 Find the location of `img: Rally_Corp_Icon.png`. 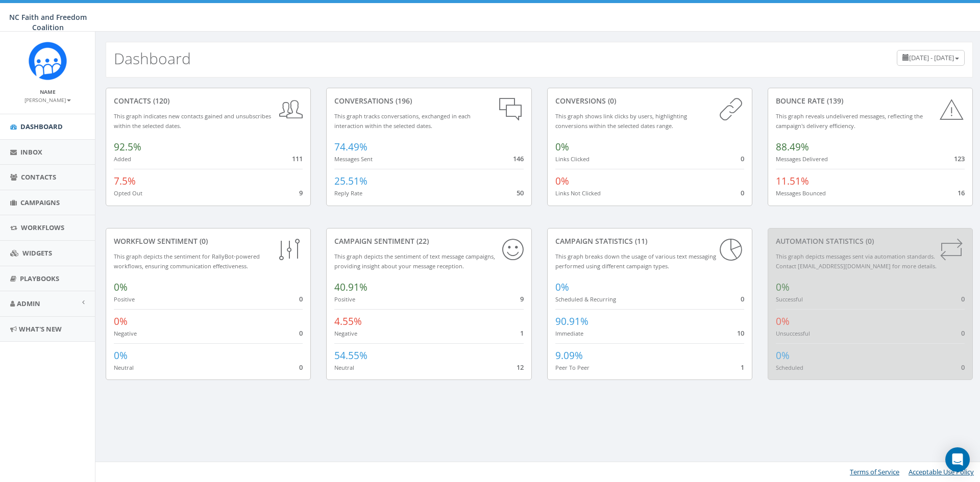

img: Rally_Corp_Icon.png is located at coordinates (48, 61).